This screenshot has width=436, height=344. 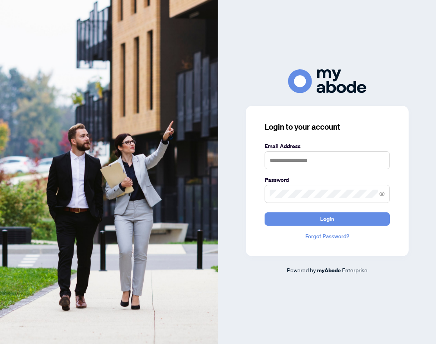 What do you see at coordinates (301, 270) in the screenshot?
I see `span: Powered by` at bounding box center [301, 270].